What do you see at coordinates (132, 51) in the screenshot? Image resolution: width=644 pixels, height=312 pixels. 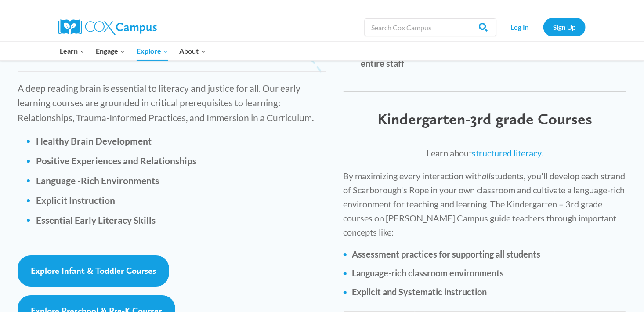 I see `nav: Primary Navigation` at bounding box center [132, 51].